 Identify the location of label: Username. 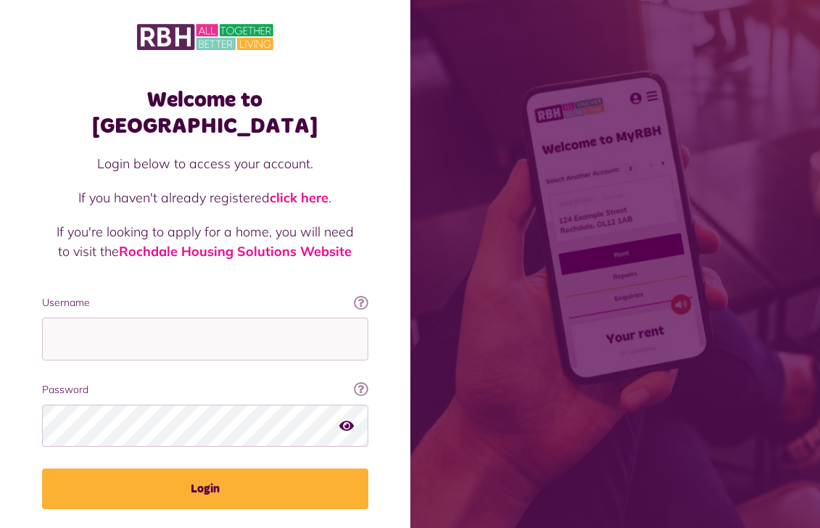
(205, 302).